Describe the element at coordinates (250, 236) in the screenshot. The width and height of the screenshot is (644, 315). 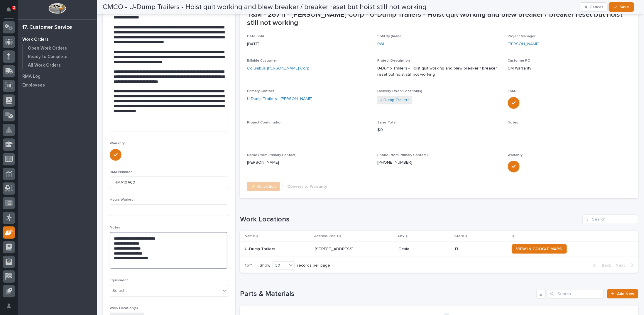
I see `p: Name` at that location.